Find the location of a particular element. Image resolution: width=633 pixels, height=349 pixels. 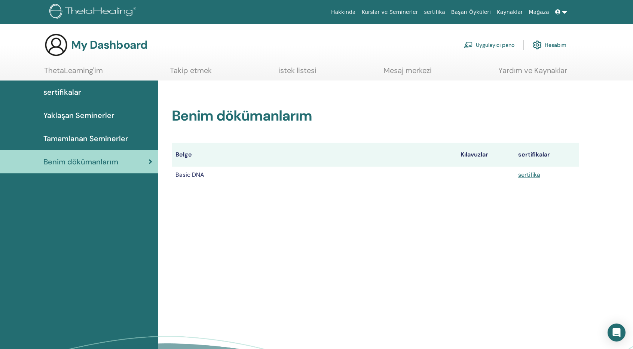

a: Yardım ve Kaynaklar is located at coordinates (533, 73).